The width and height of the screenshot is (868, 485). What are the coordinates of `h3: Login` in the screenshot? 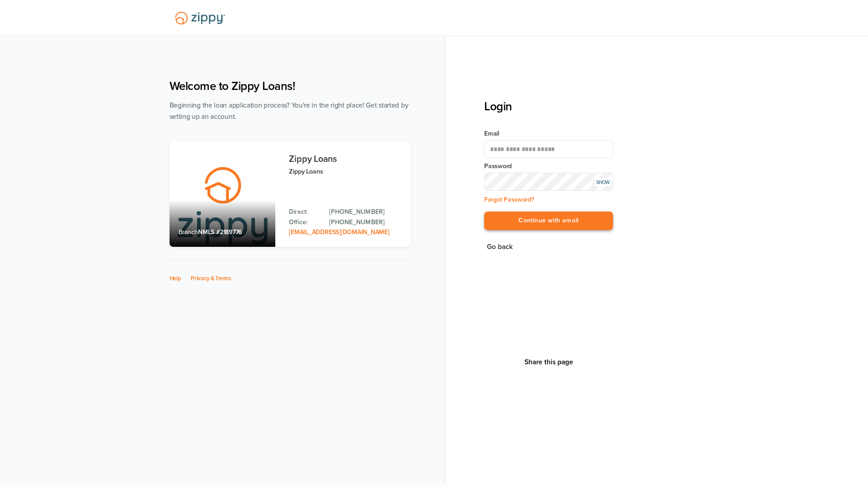 It's located at (548, 106).